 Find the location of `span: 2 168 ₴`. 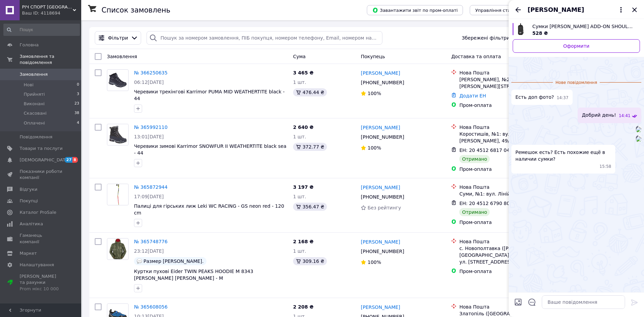

span: 2 168 ₴ is located at coordinates (303, 242).